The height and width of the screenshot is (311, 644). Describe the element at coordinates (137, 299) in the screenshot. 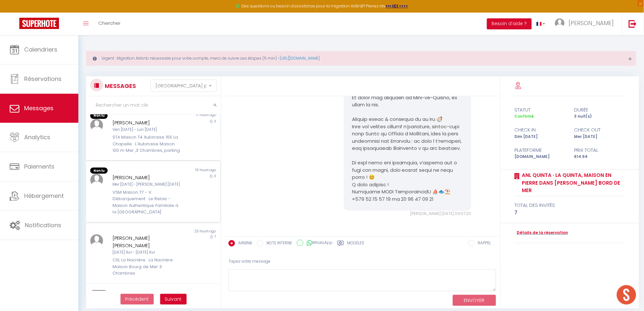

I see `button: Previous` at that location.